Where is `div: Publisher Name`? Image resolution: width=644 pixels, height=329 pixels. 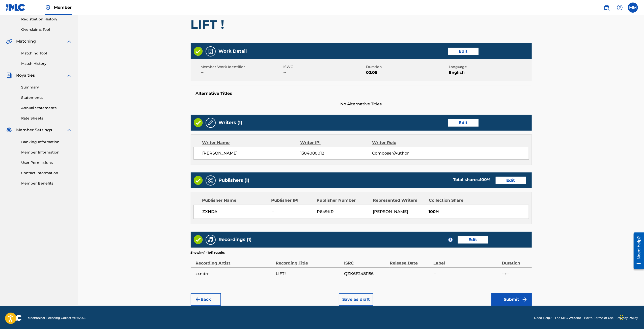
div: Publisher Name is located at coordinates (235, 200).